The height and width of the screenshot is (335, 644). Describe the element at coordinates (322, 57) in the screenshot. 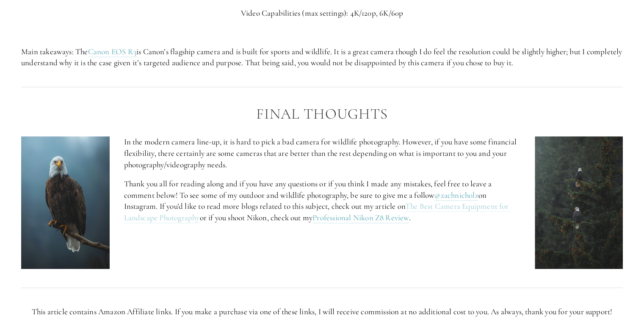

I see `p: Main takeaways: The is Canon’s flagship camera and is built for sports and wildlife. It is a grea...` at that location.